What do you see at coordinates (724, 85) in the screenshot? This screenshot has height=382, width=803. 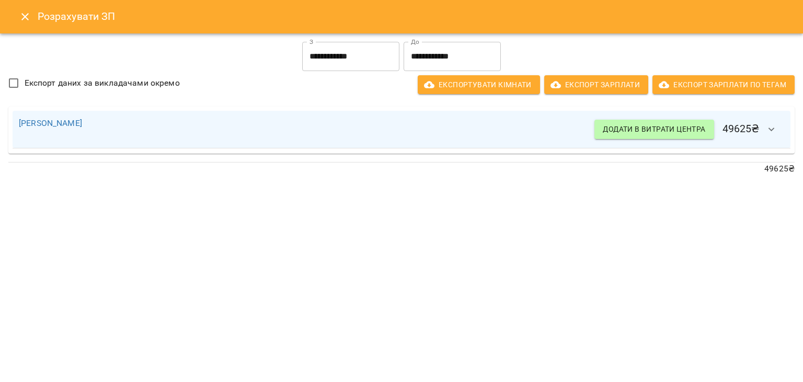 I see `button: Експорт Зарплати по тегам` at bounding box center [724, 85].